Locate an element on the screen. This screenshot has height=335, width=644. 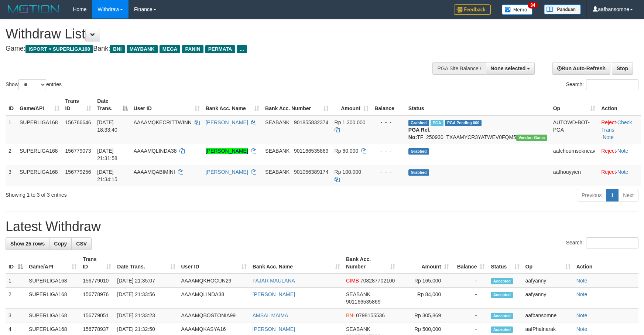
th: Status is located at coordinates (478, 105).